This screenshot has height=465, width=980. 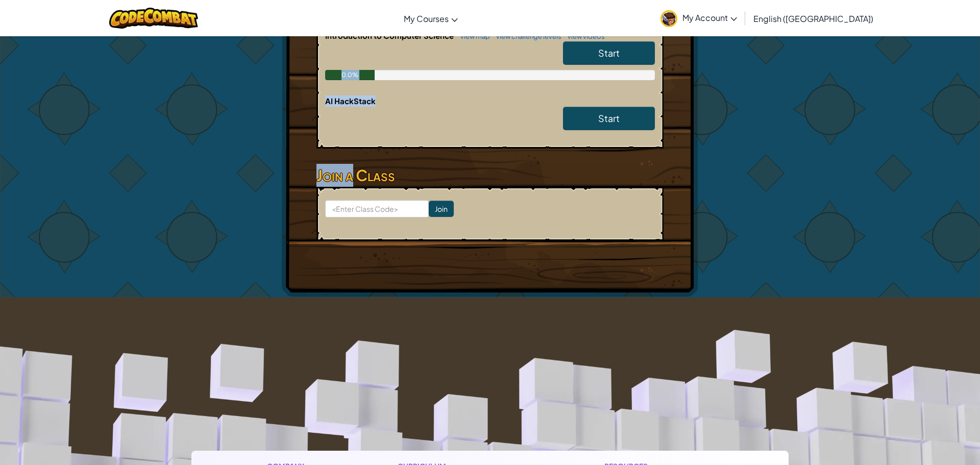 What do you see at coordinates (426, 18) in the screenshot?
I see `span: My Courses` at bounding box center [426, 18].